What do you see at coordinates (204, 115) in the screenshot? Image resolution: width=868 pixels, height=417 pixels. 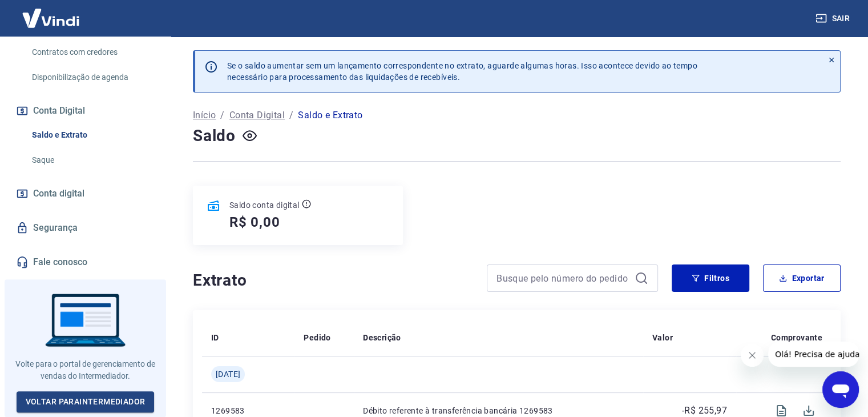 I see `a: Início` at bounding box center [204, 115].